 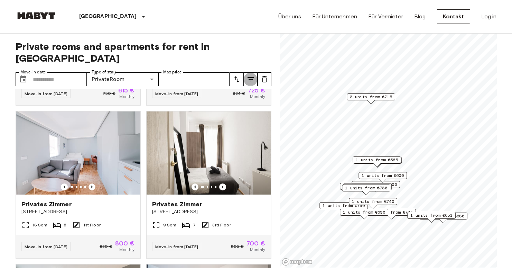 I want to click on span: 1 units from €750, so click(x=344, y=205).